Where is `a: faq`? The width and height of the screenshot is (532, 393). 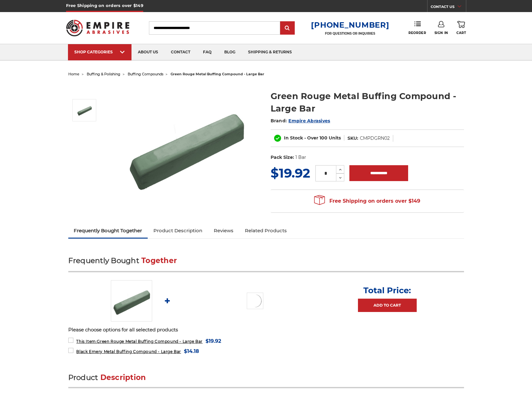
a: faq is located at coordinates (207, 52).